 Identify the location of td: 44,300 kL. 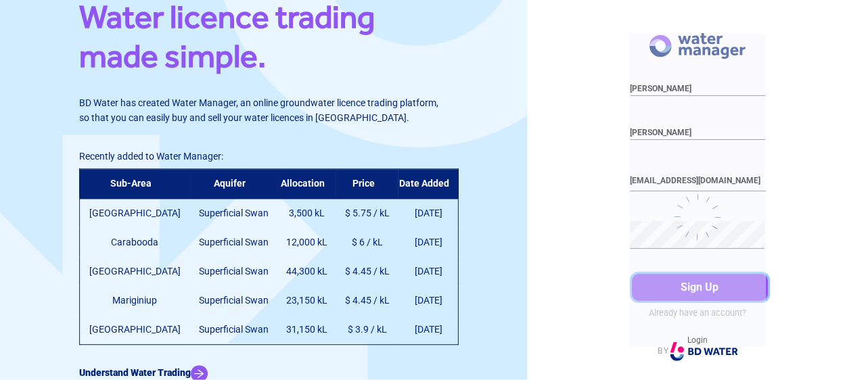
(307, 272).